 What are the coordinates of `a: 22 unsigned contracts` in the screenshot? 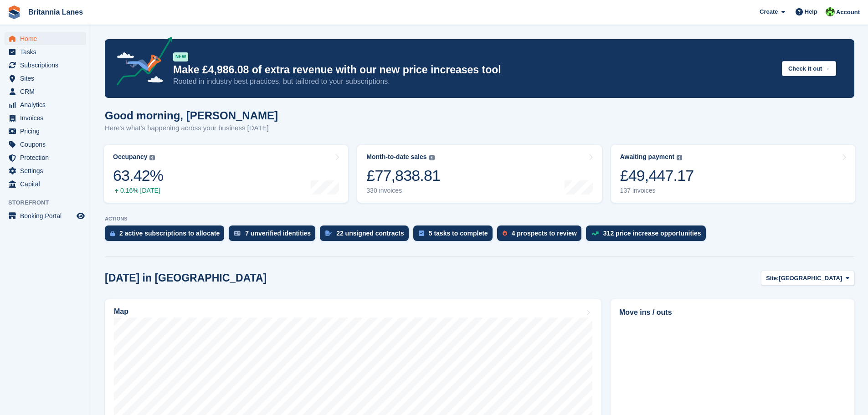 It's located at (366, 235).